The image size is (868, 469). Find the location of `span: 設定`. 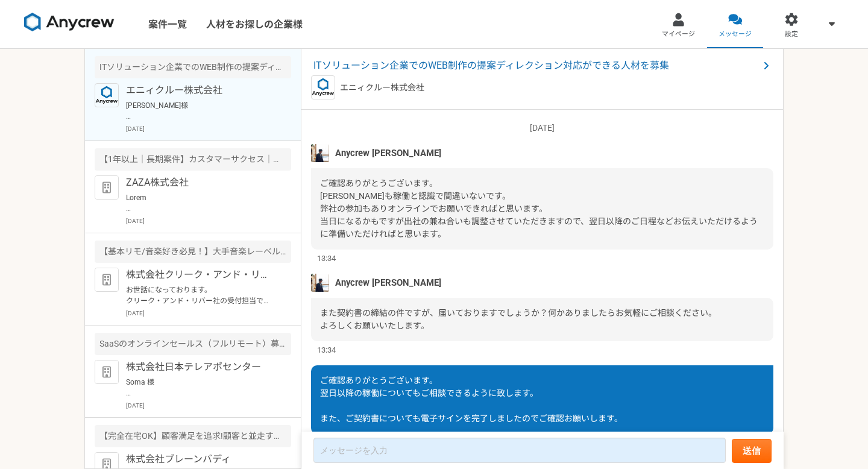

span: 設定 is located at coordinates (791, 34).